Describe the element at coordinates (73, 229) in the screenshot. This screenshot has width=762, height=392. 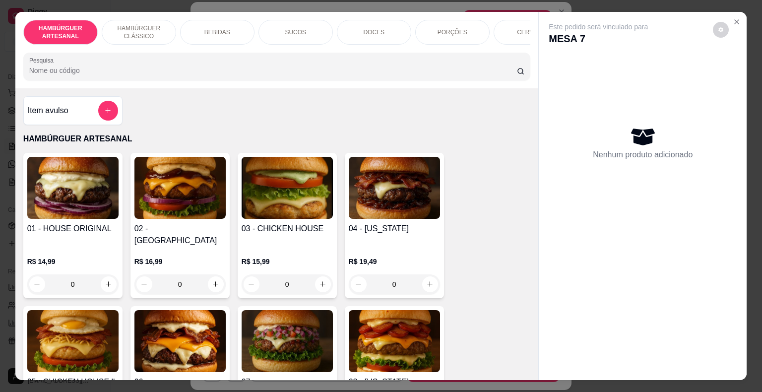
I see `h4: 01 - HOUSE ORIGINAL` at that location.